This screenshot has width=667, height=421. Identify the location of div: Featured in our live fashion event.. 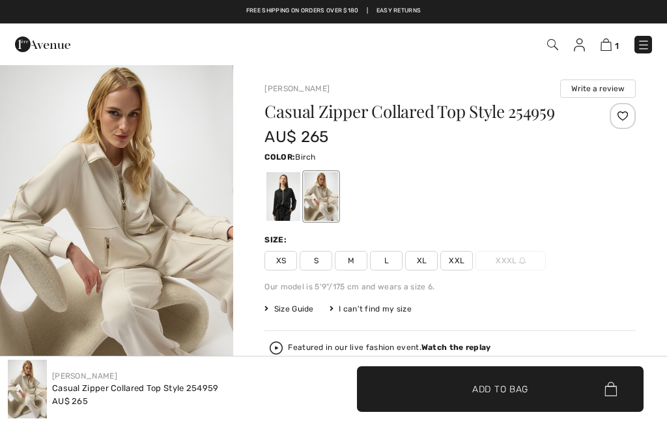
(389, 347).